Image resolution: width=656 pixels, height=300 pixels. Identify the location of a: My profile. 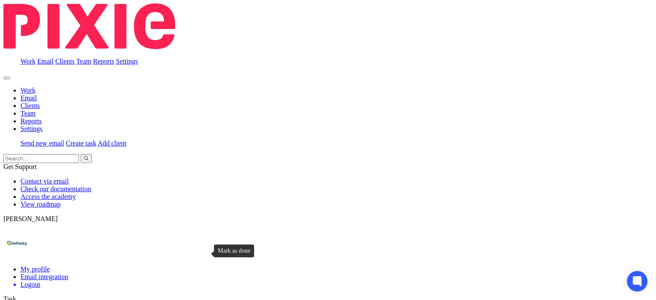
(35, 269).